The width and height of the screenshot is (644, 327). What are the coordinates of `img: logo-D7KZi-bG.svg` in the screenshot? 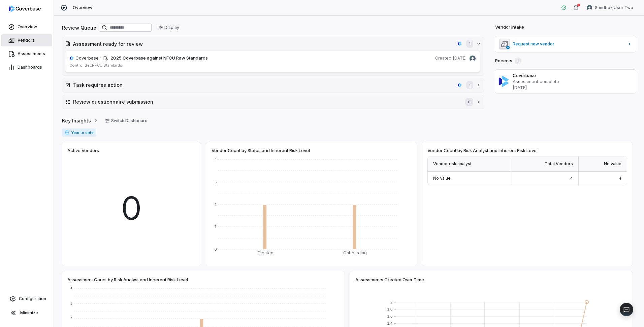 It's located at (25, 9).